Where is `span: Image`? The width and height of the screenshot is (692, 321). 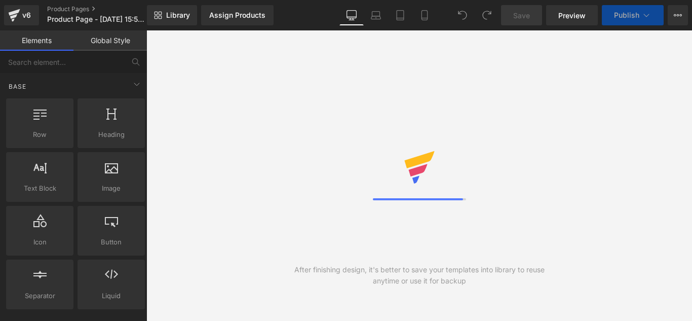
span: Image is located at coordinates (111, 188).